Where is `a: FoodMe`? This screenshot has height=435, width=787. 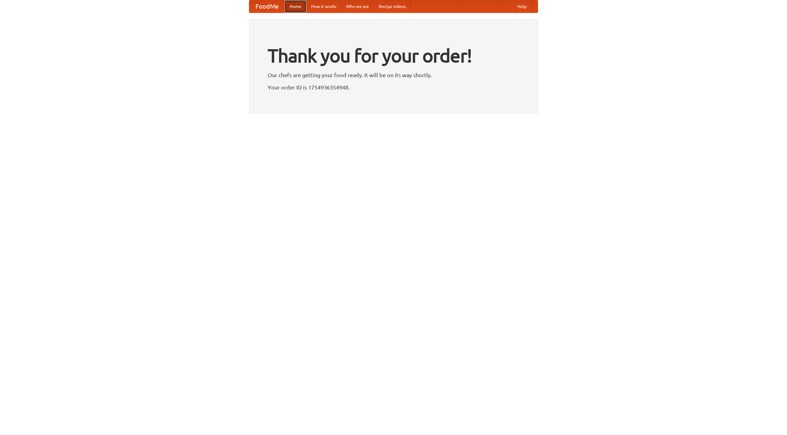
a: FoodMe is located at coordinates (267, 6).